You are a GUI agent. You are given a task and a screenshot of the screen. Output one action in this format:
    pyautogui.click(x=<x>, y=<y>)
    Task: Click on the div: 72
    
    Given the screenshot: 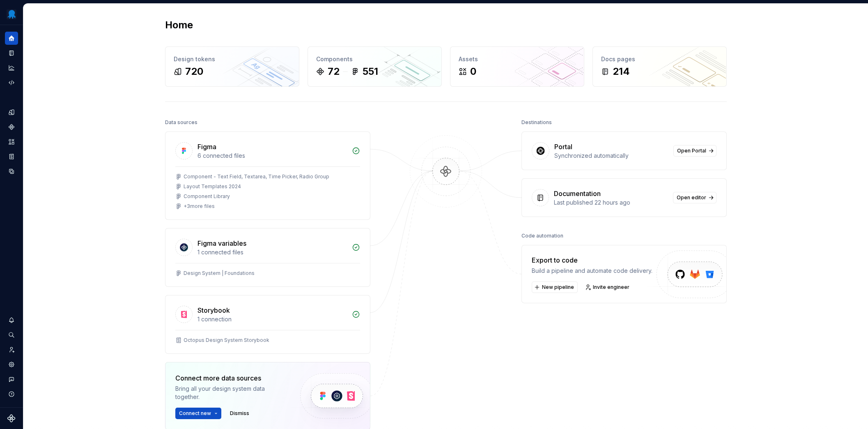 What is the action you would take?
    pyautogui.click(x=333, y=71)
    